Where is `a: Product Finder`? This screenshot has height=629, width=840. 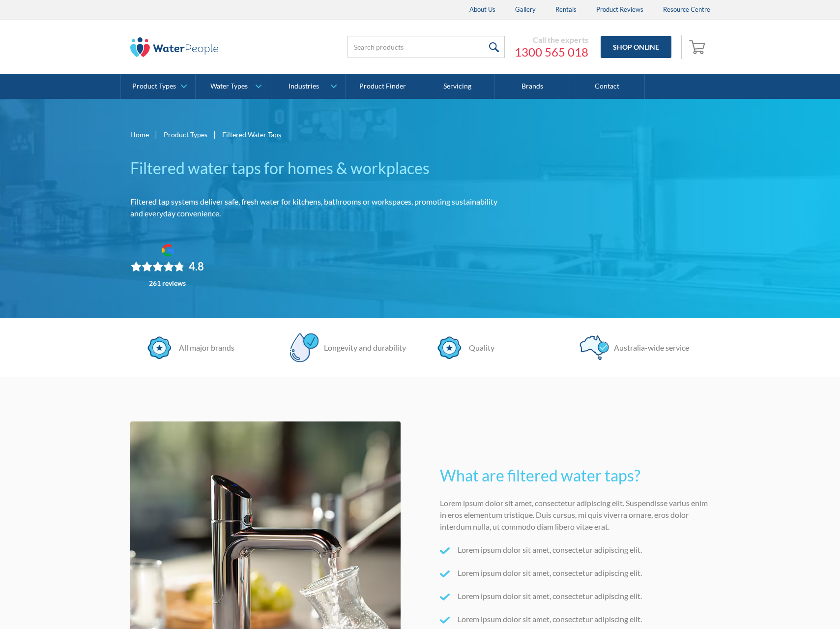 a: Product Finder is located at coordinates (383, 87).